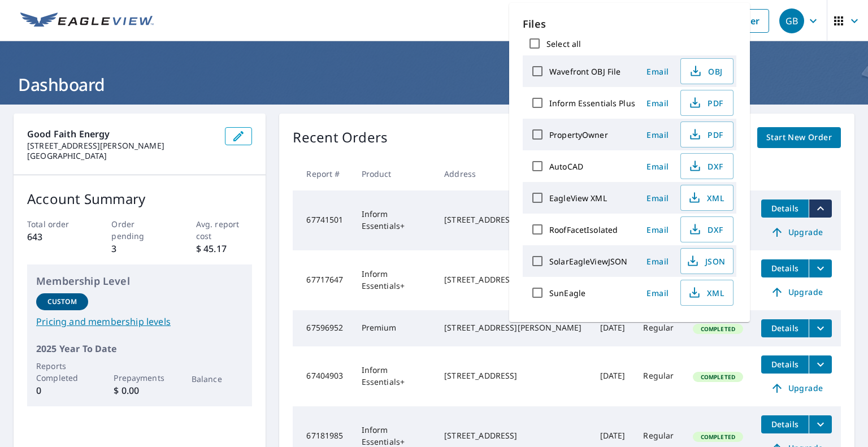 This screenshot has height=447, width=868. Describe the element at coordinates (139, 378) in the screenshot. I see `p: Prepayments` at that location.